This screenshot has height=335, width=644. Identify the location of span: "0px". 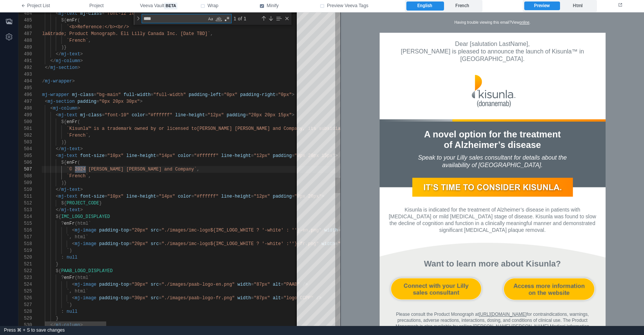
(285, 95).